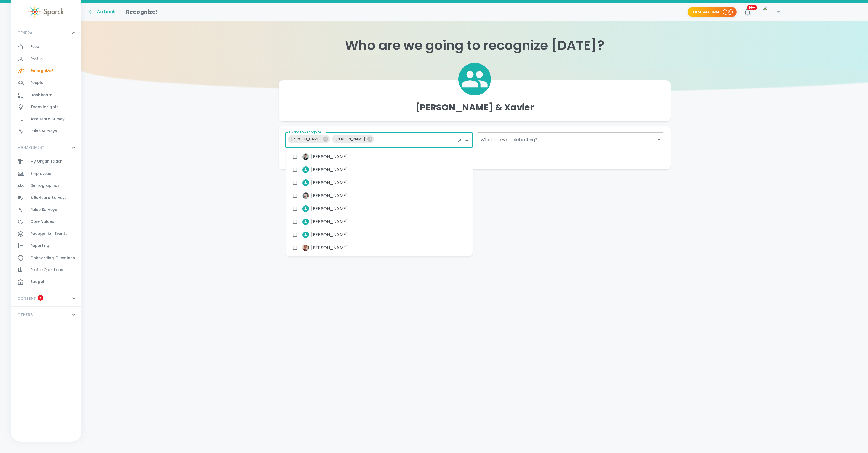 Image resolution: width=868 pixels, height=453 pixels. What do you see at coordinates (42, 71) in the screenshot?
I see `span: Recognize!` at bounding box center [42, 71].